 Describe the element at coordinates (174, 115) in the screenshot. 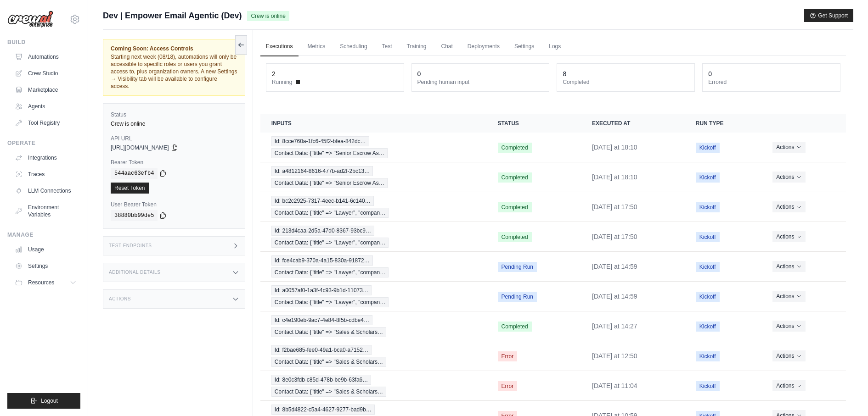

I see `label: Status` at that location.